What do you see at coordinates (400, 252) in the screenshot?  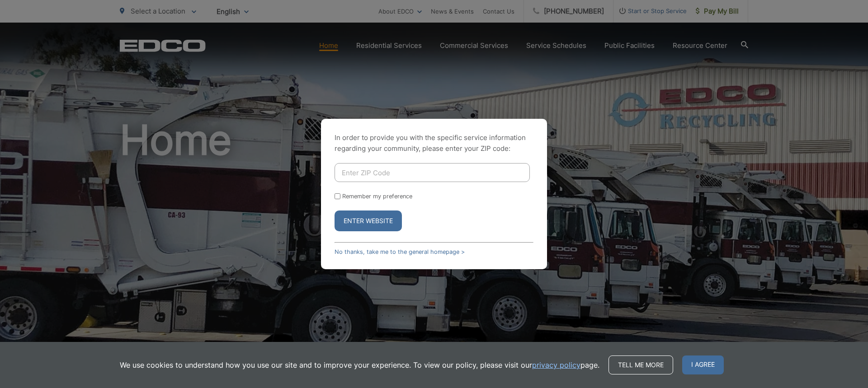 I see `a: No thanks, take me to the general homepage >` at bounding box center [400, 252].